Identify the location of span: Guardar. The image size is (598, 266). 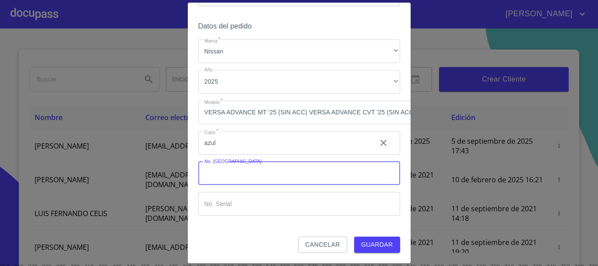
(377, 244).